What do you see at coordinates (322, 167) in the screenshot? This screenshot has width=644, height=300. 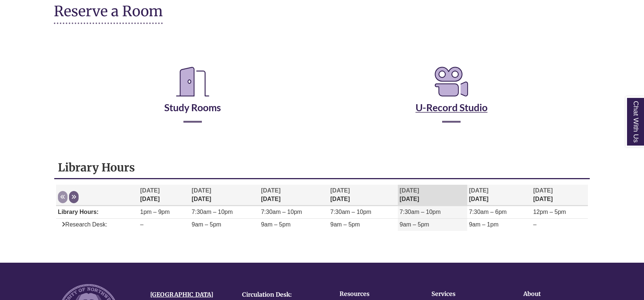 I see `h1: Library Hours` at bounding box center [322, 167].